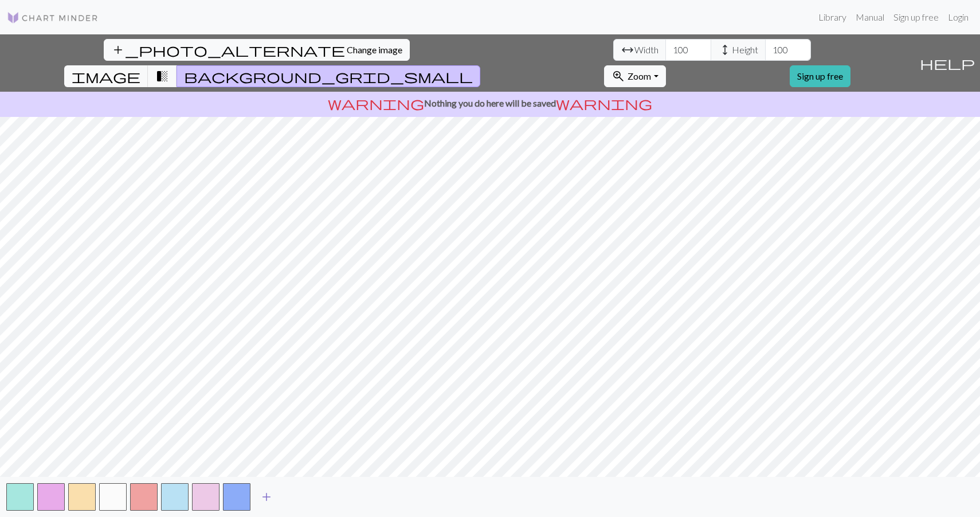 Image resolution: width=980 pixels, height=517 pixels. Describe the element at coordinates (228, 50) in the screenshot. I see `span: add_photo_alternate` at that location.